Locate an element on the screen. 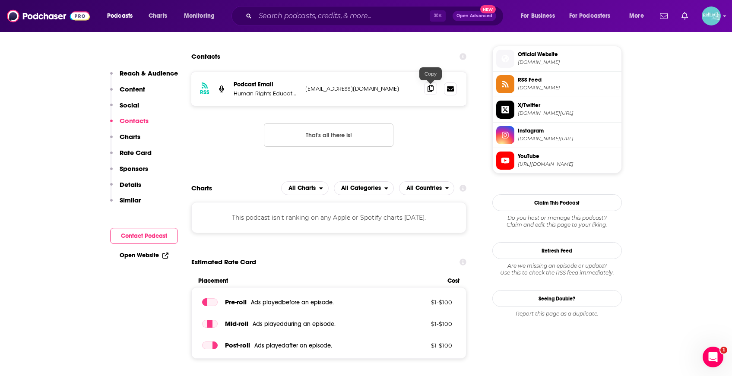 The height and width of the screenshot is (376, 732). span: Logged in as JessicaPellien is located at coordinates (711, 16).